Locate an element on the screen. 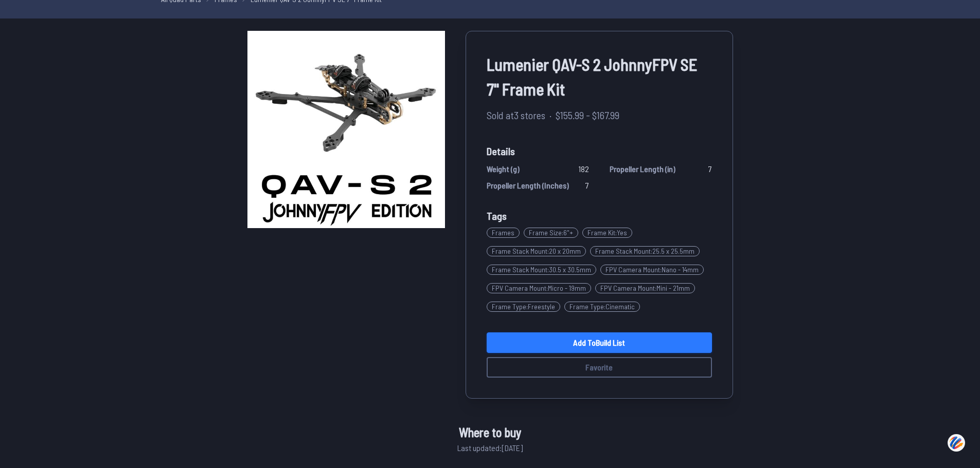 Image resolution: width=980 pixels, height=468 pixels. a: Frame Stack Mount:25.5 x 25.5mm is located at coordinates (647, 251).